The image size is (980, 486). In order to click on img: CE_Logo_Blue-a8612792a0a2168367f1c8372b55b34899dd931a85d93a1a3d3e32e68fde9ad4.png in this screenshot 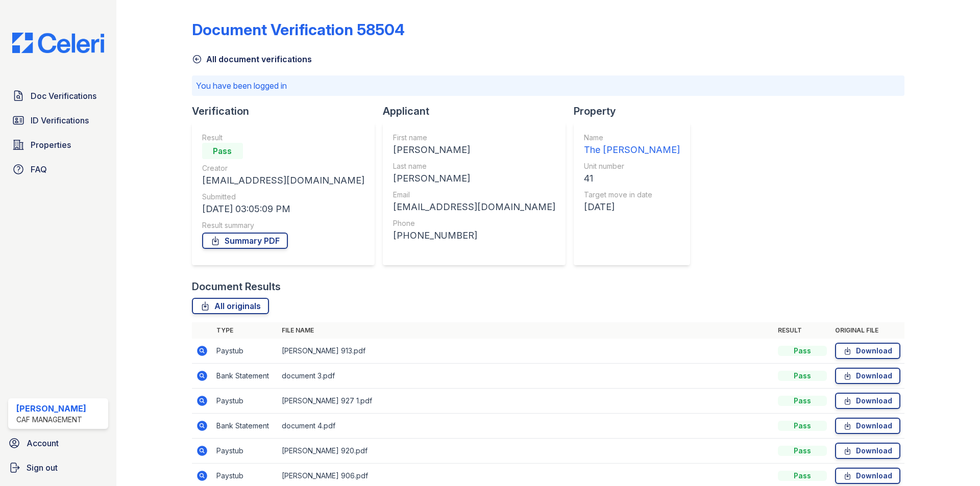, I will do `click(58, 43)`.